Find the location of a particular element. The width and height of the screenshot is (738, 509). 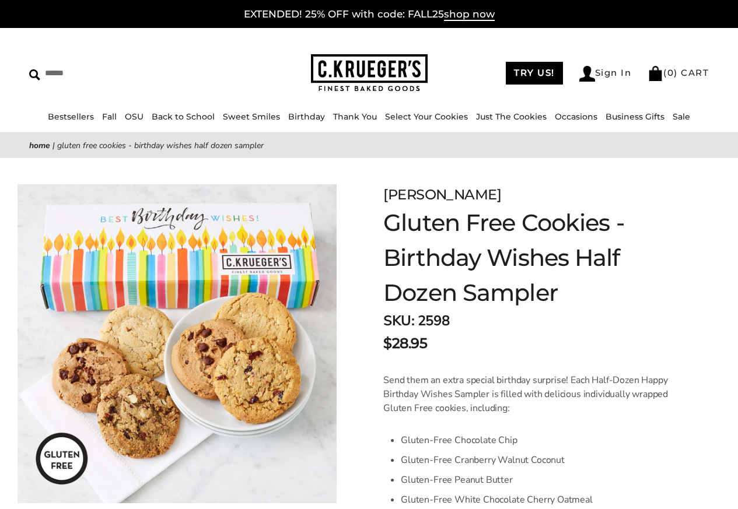

p: Send them an extra special birthday surprise! Each Half-Dozen Happy Birthday Wishes Sampler is fi... is located at coordinates (531, 394).